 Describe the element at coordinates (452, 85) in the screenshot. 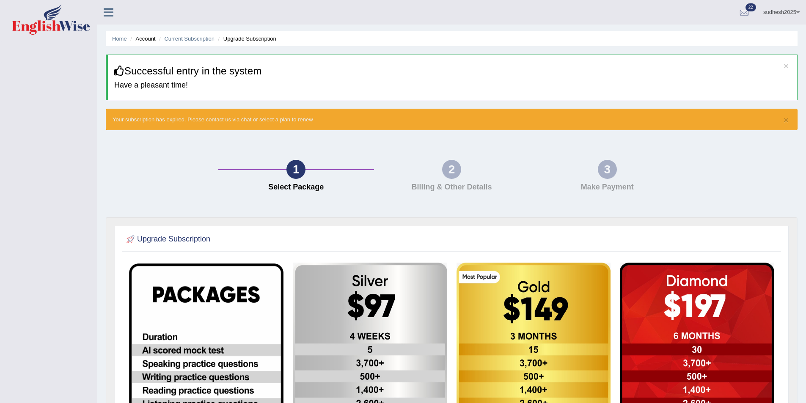

I see `h4: Have a pleasant time!` at that location.